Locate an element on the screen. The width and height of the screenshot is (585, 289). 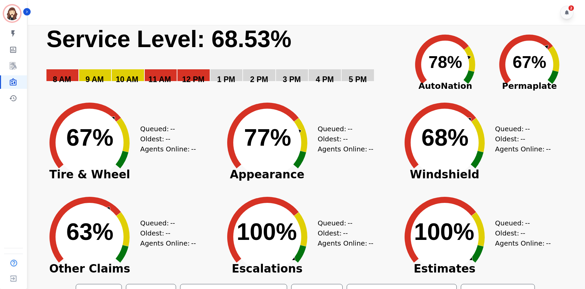
text: 77% is located at coordinates (268, 138).